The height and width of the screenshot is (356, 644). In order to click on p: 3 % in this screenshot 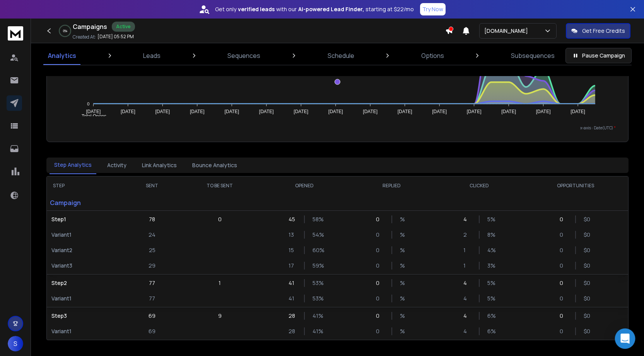, I will do `click(491, 266)`.